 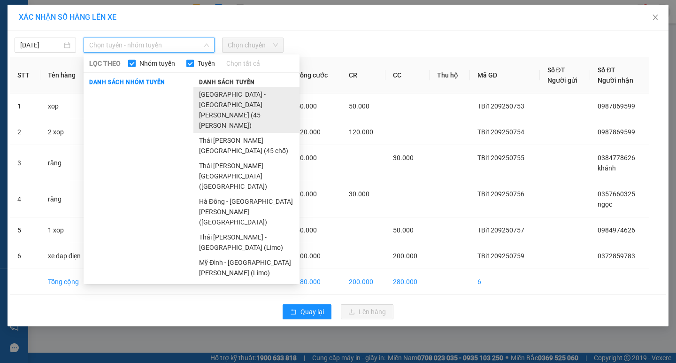 I want to click on td: 2, so click(x=25, y=132).